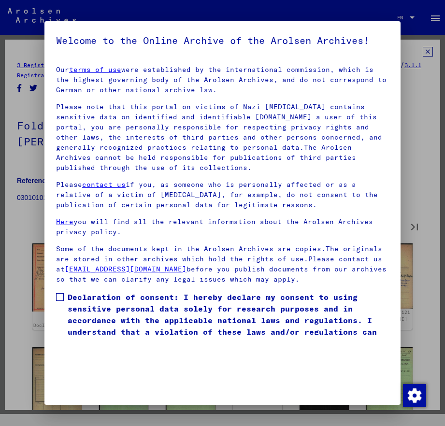  Describe the element at coordinates (222, 227) in the screenshot. I see `p: you will find all the relevant information about the Arolsen Archives privacy policy.` at that location.